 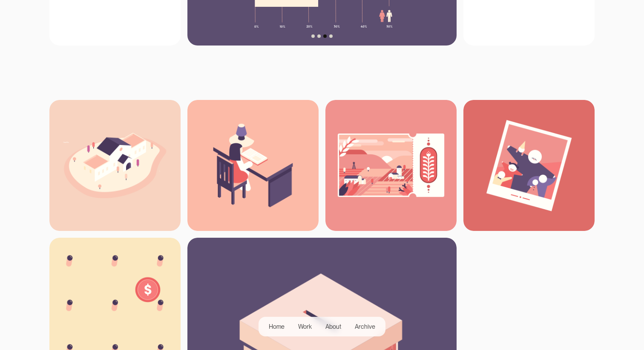 What do you see at coordinates (365, 327) in the screenshot?
I see `div: Archive` at bounding box center [365, 327].